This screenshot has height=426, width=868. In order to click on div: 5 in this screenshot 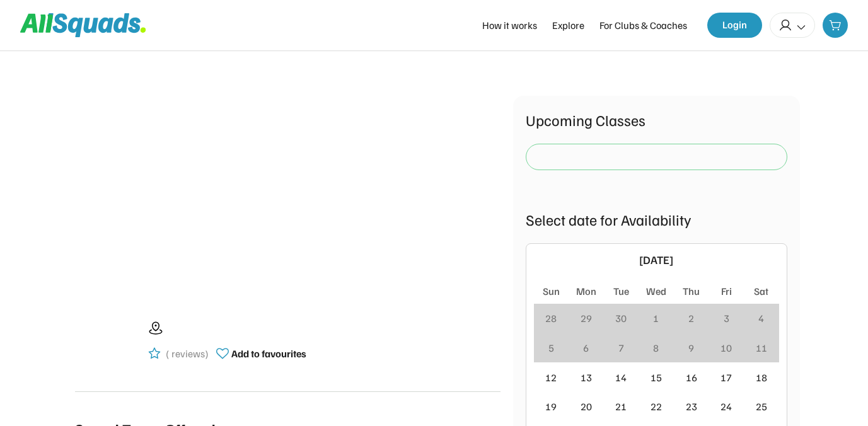, I will do `click(551, 348)`.